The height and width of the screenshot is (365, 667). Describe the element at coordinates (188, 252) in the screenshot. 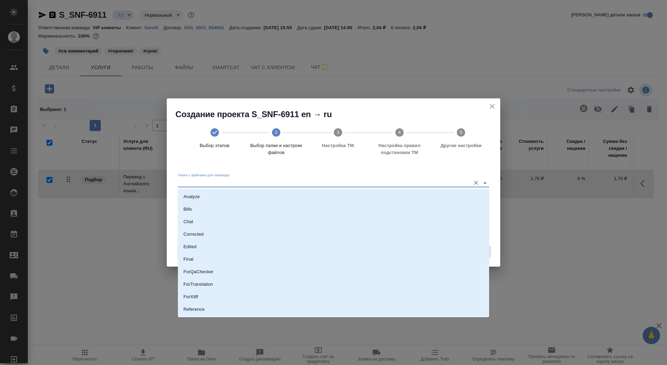

I see `button: Назад` at that location.